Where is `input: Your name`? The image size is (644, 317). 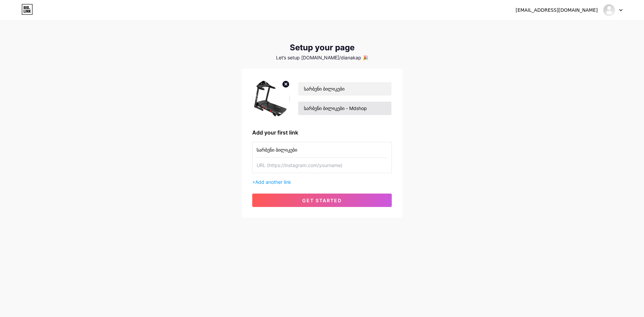 input: Your name is located at coordinates (345, 89).